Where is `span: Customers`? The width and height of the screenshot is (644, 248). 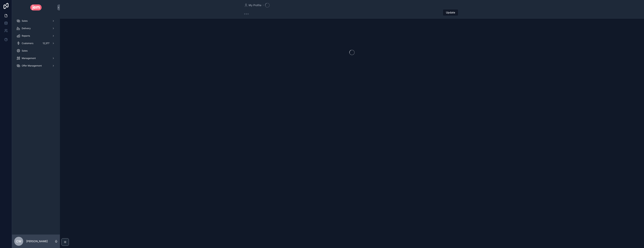 span: Customers is located at coordinates (28, 43).